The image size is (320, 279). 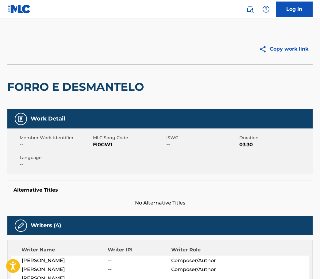 What do you see at coordinates (266, 9) in the screenshot?
I see `img: help` at bounding box center [266, 9].